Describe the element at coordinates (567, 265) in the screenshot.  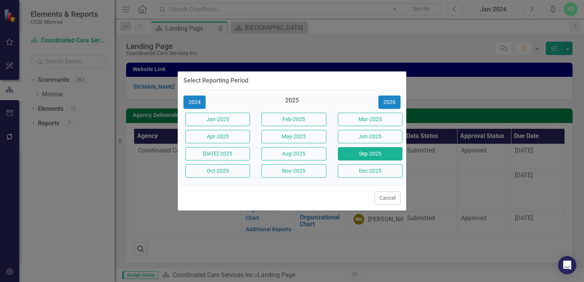
I see `div: Open Intercom Messenger` at that location.